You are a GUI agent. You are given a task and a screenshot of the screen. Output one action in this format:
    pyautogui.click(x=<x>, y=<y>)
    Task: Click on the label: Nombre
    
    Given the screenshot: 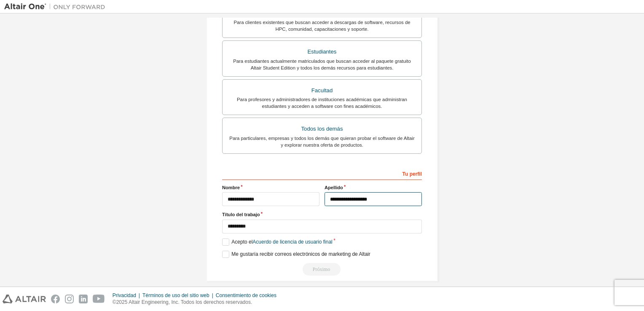 What is the action you would take?
    pyautogui.click(x=270, y=188)
    